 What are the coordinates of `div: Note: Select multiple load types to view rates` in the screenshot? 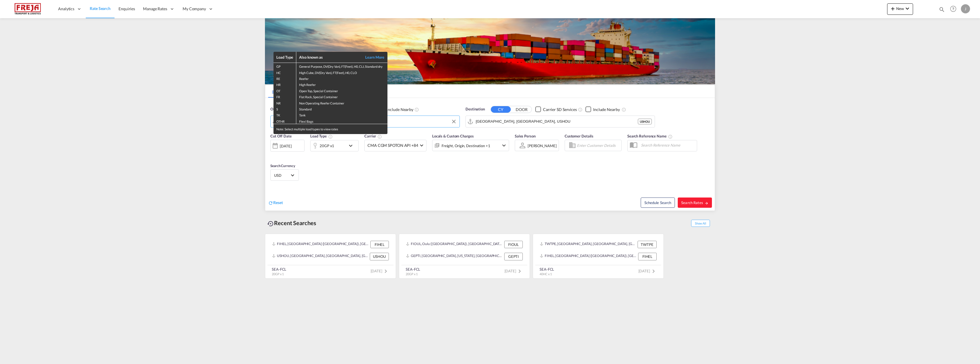 It's located at (331, 129).